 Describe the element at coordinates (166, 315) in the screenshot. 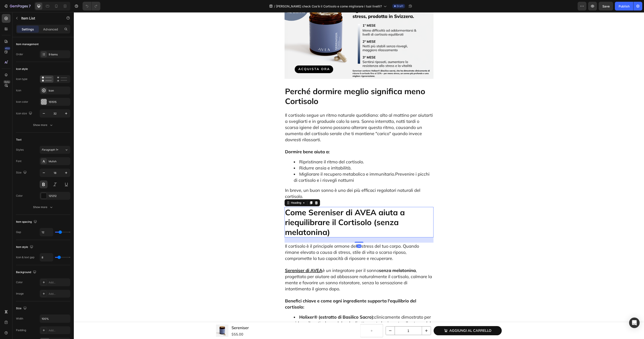

I see `h1: Sereniser` at that location.